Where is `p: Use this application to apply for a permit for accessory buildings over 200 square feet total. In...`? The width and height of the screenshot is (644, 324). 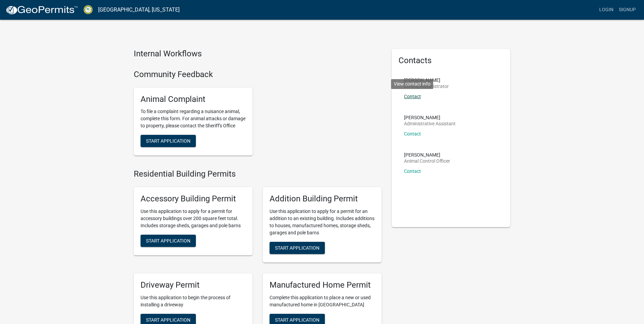
p: Use this application to apply for a permit for accessory buildings over 200 square feet total. In... is located at coordinates (193, 218).